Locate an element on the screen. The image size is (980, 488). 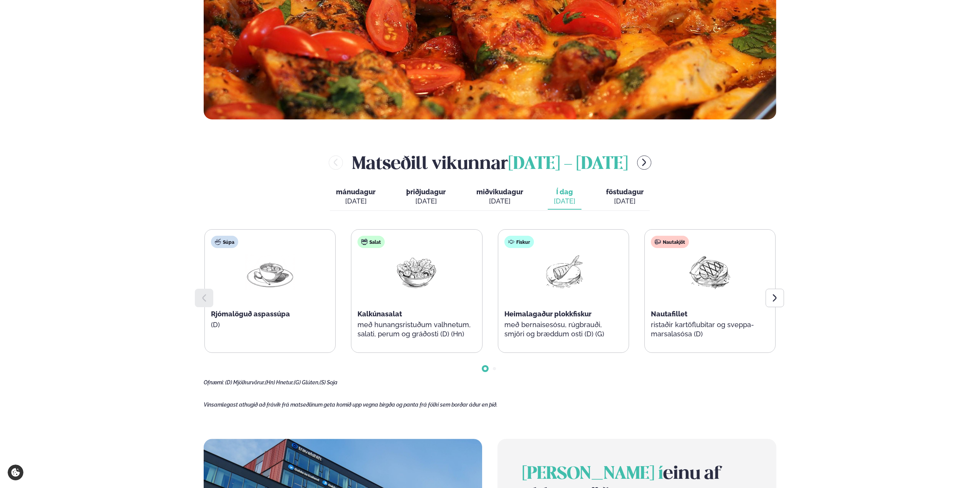
div: Súpa is located at coordinates (225, 242).